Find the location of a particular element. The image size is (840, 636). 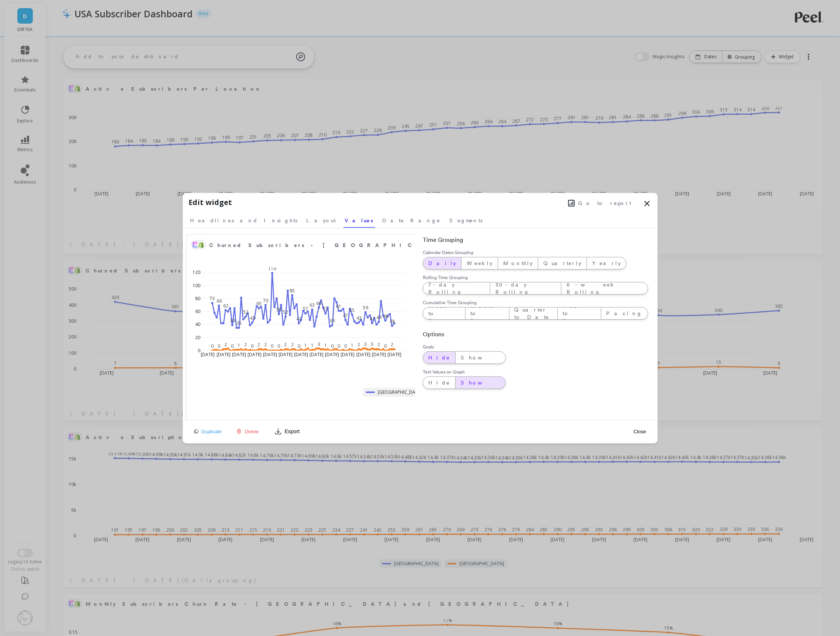

span: Segments is located at coordinates (466, 220).